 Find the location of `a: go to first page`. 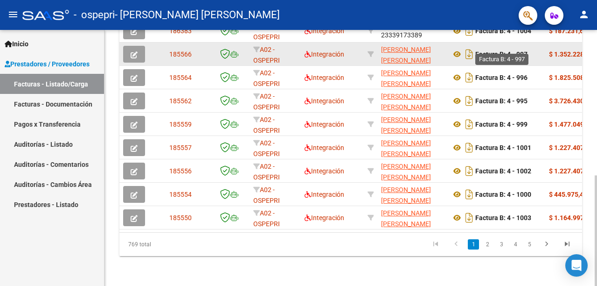

a: go to first page is located at coordinates (436, 244).